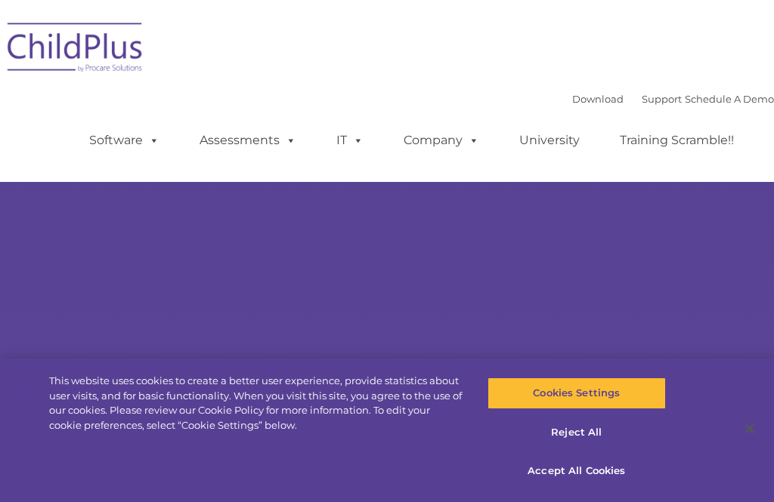 The image size is (774, 502). I want to click on a: Support, so click(661, 99).